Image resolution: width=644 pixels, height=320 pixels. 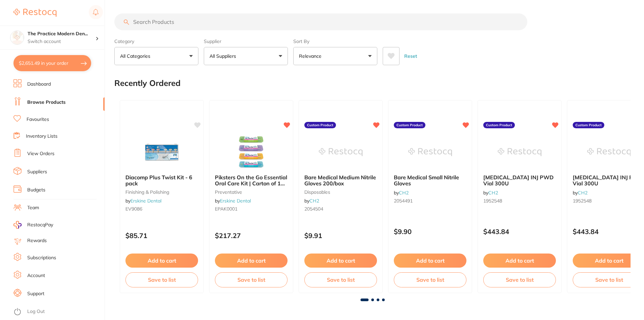 I want to click on a: Rewards, so click(x=37, y=241).